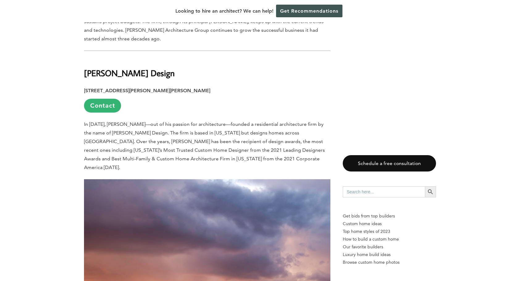  What do you see at coordinates (389, 224) in the screenshot?
I see `p: Custom home ideas` at bounding box center [389, 224].